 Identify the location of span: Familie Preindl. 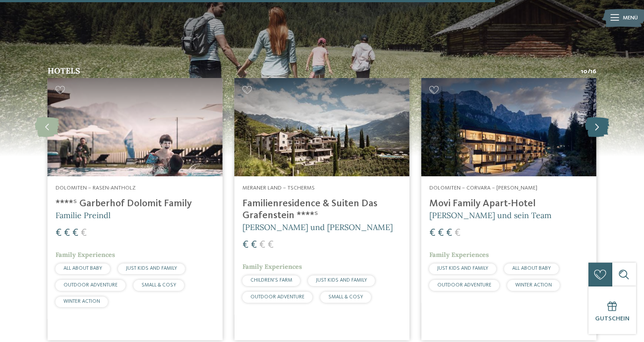
(83, 215).